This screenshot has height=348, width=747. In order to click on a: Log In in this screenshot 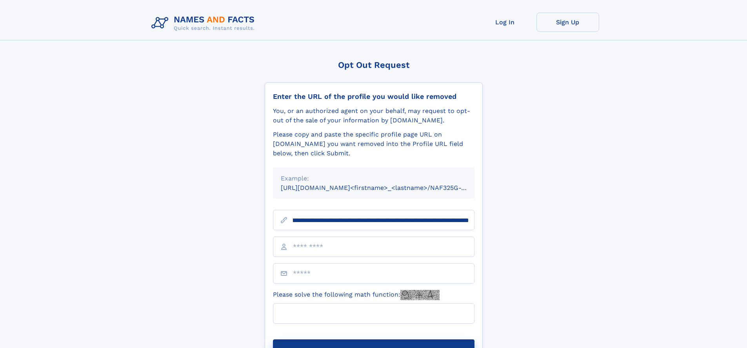, I will do `click(505, 22)`.